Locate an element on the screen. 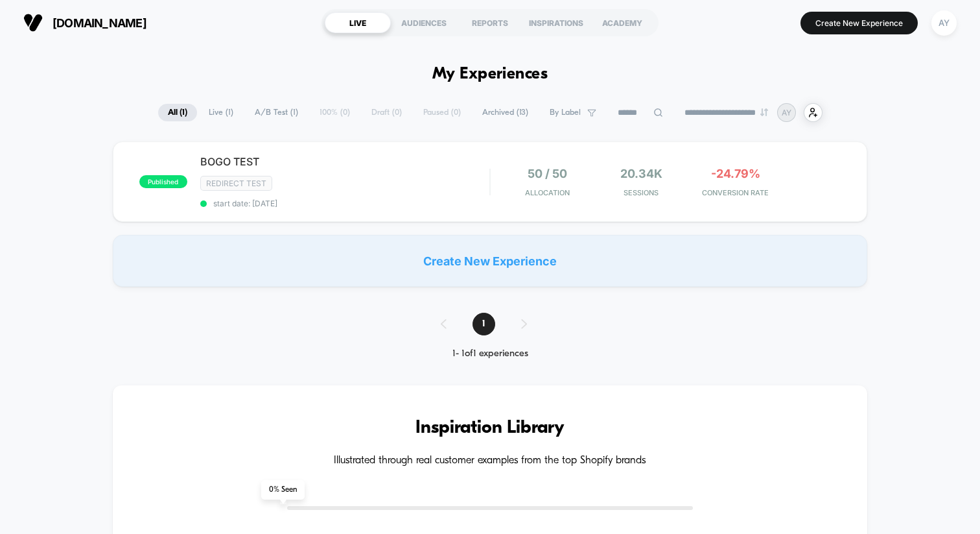 The width and height of the screenshot is (980, 534). div: LIVE is located at coordinates (358, 23).